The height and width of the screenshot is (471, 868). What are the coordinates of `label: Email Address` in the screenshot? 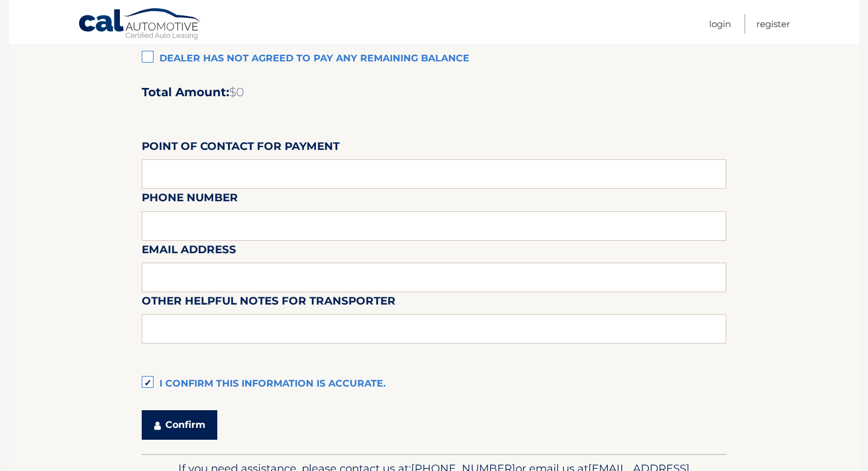 It's located at (189, 252).